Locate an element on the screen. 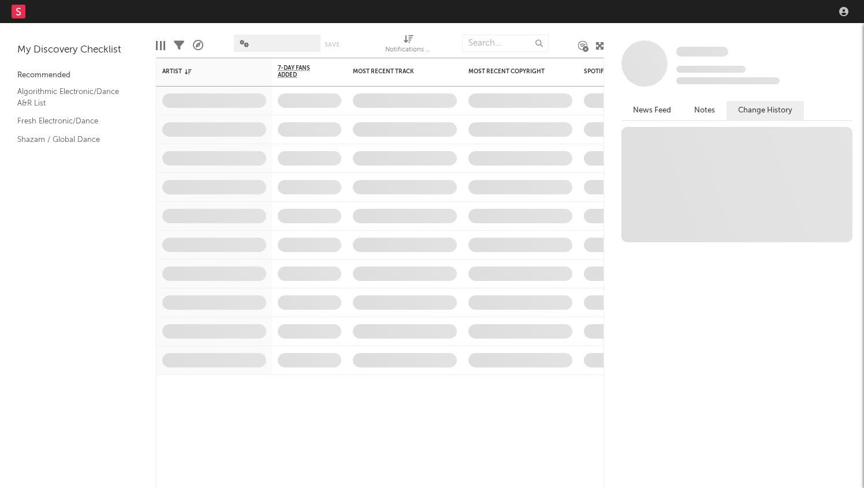 The image size is (864, 488). span: 7-Day Fans Added is located at coordinates (301, 72).